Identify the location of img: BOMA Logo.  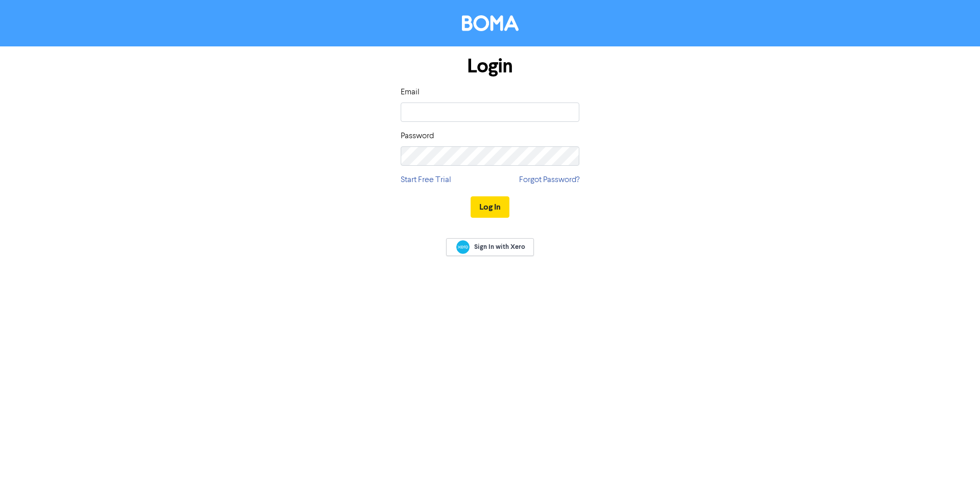
(490, 23).